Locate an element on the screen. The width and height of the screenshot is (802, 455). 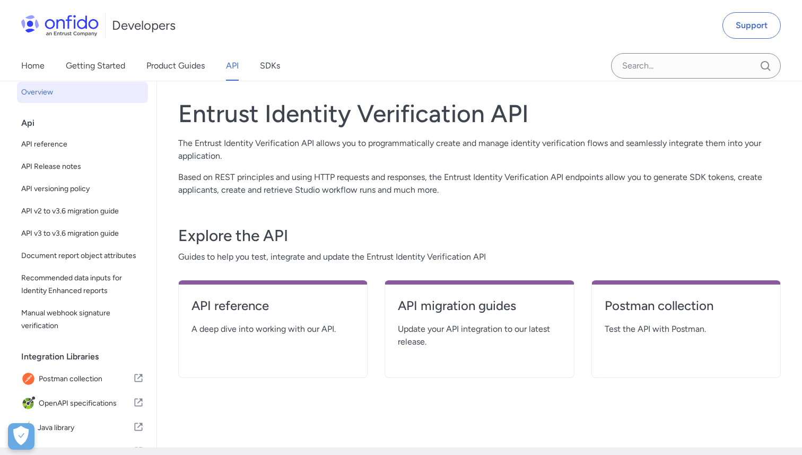
a: Getting Started is located at coordinates (95, 66).